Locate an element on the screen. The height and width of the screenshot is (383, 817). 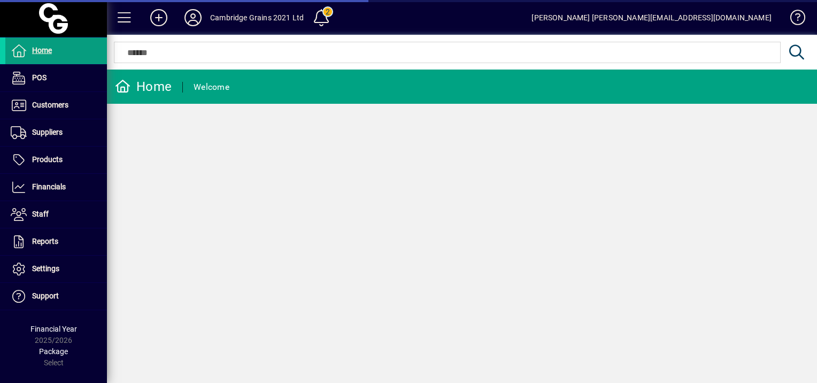
button: Add is located at coordinates (159, 18).